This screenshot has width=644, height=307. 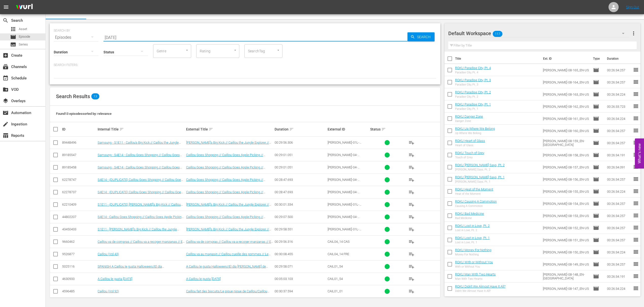 I want to click on a: Caillou (Vol 43), so click(x=108, y=254).